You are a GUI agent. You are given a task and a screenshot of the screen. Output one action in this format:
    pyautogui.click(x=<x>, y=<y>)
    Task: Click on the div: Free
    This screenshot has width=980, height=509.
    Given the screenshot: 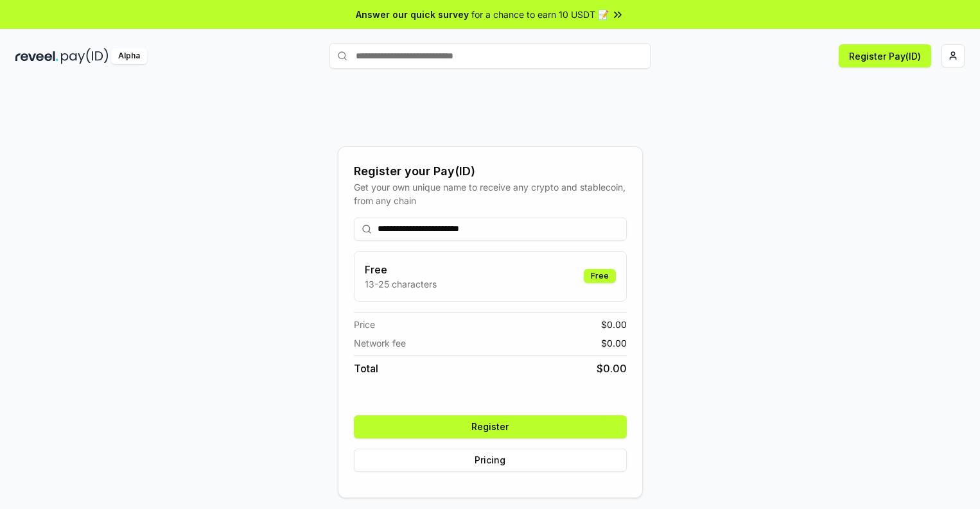 What is the action you would take?
    pyautogui.click(x=599, y=276)
    